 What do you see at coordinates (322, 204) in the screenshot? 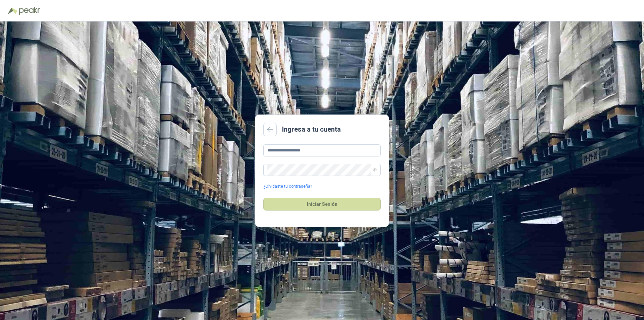
I see `button: Iniciar Sesión` at bounding box center [322, 204].